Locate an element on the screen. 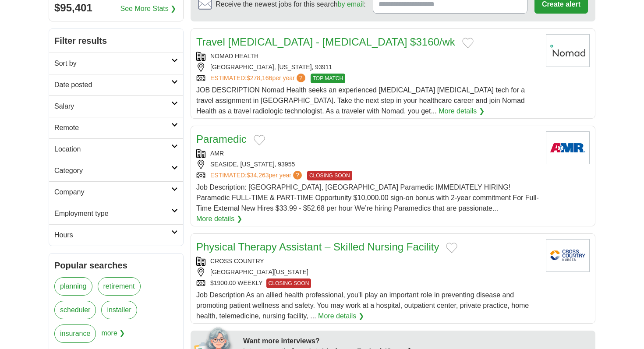 This screenshot has height=349, width=644. h2: Remote is located at coordinates (113, 128).